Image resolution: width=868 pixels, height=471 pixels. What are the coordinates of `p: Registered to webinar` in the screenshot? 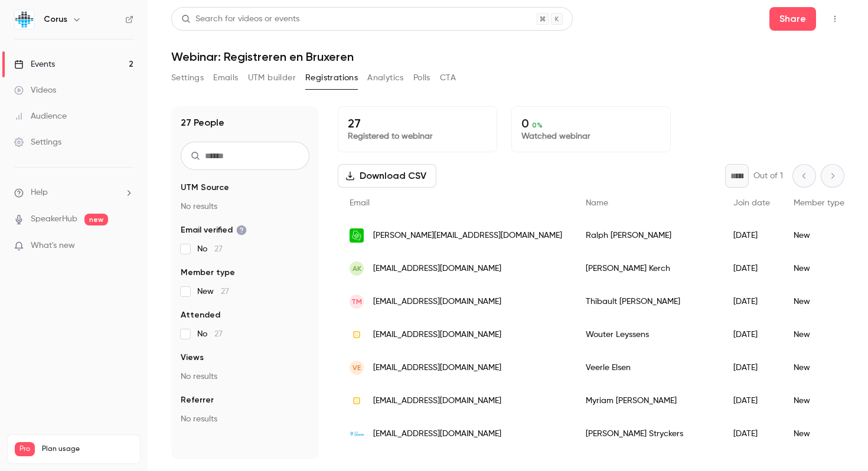 It's located at (418, 136).